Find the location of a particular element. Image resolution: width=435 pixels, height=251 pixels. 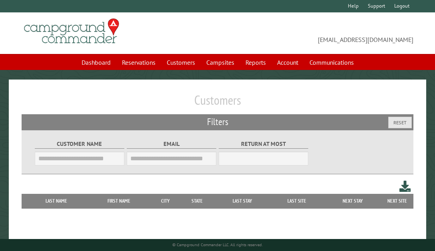

a: Communications is located at coordinates (331, 62).